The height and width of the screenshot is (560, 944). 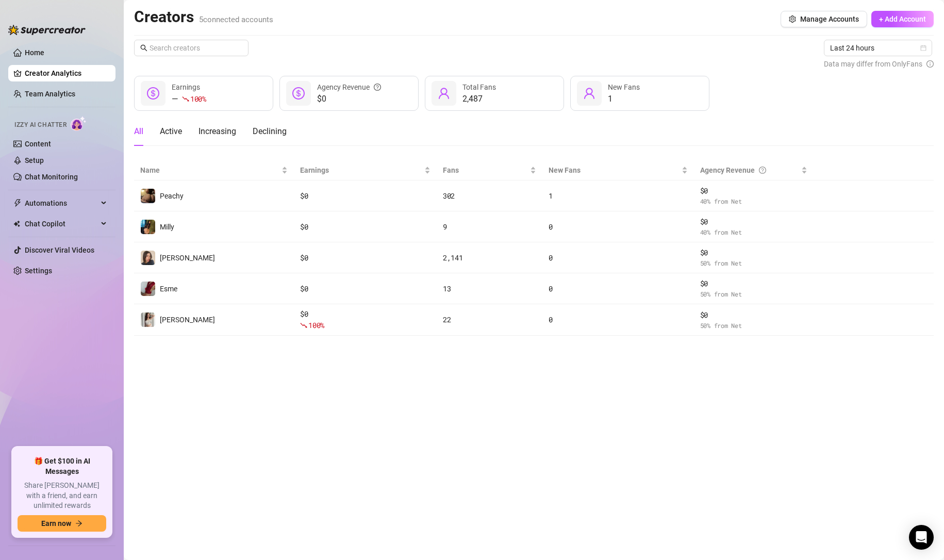 I want to click on span: Fans, so click(x=485, y=170).